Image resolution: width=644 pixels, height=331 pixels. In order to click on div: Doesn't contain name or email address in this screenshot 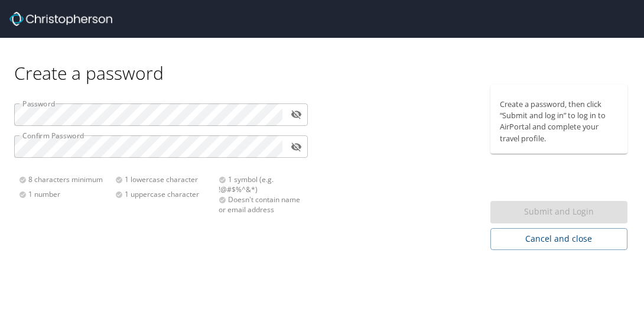, I will do `click(259, 205)`.